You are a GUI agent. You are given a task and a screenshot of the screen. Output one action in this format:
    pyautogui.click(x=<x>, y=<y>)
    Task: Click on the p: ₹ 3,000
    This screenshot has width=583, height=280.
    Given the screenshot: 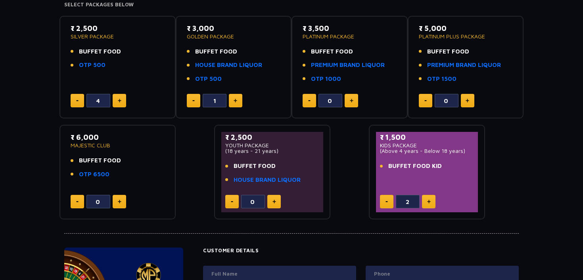 What is the action you would take?
    pyautogui.click(x=233, y=28)
    